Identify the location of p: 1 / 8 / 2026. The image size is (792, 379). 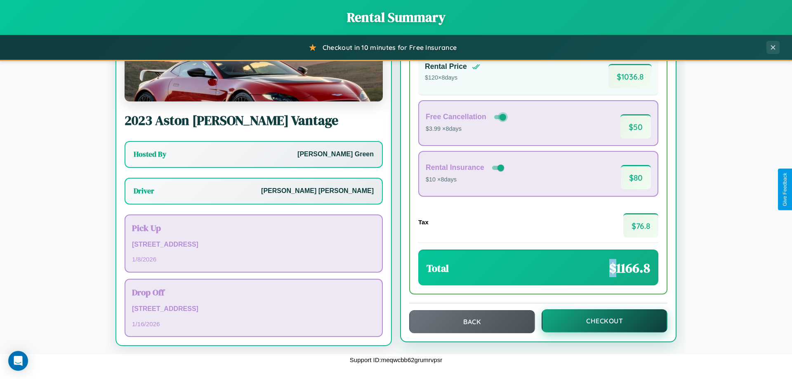
(254, 259).